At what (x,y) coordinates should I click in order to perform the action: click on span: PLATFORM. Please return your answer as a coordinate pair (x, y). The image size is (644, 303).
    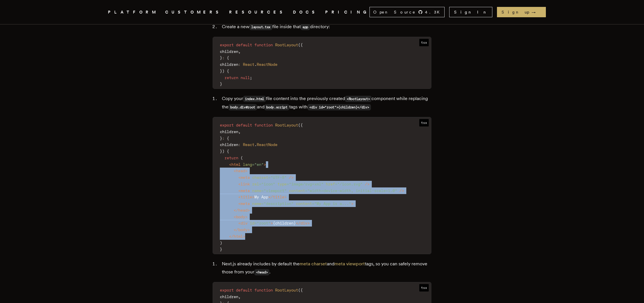
    Looking at the image, I should click on (133, 12).